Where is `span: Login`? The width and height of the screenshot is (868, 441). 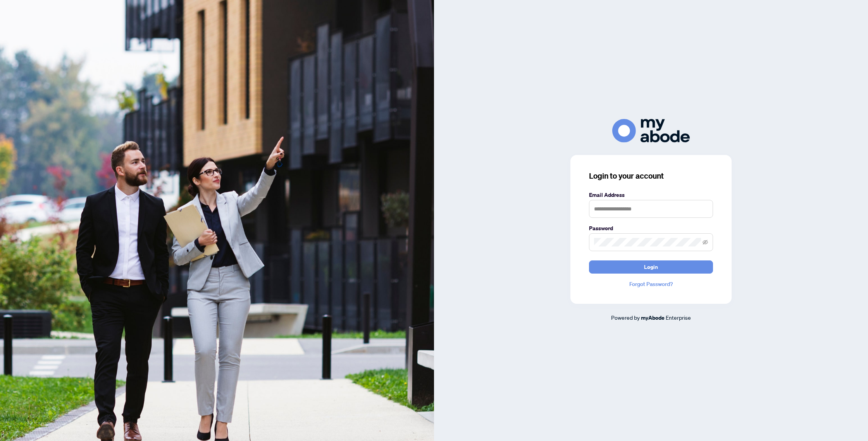 span: Login is located at coordinates (651, 267).